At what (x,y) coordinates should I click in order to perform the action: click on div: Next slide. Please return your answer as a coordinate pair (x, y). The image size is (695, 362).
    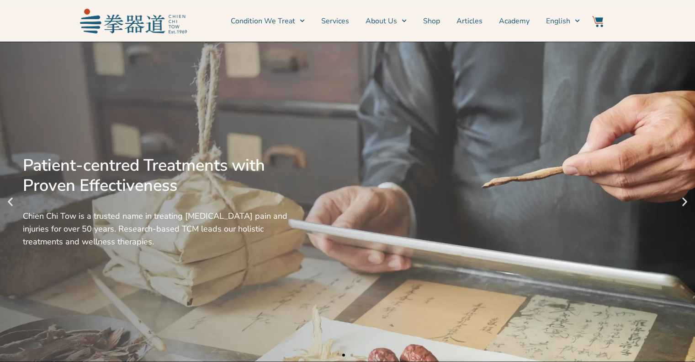
    Looking at the image, I should click on (685, 202).